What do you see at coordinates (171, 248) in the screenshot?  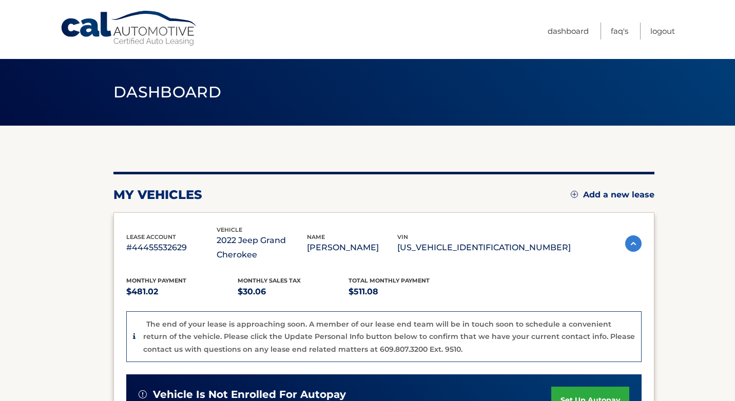 I see `p: #44455532629` at bounding box center [171, 248].